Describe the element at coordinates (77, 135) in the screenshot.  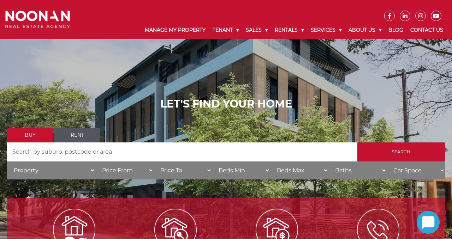
I see `a: Rent` at that location.